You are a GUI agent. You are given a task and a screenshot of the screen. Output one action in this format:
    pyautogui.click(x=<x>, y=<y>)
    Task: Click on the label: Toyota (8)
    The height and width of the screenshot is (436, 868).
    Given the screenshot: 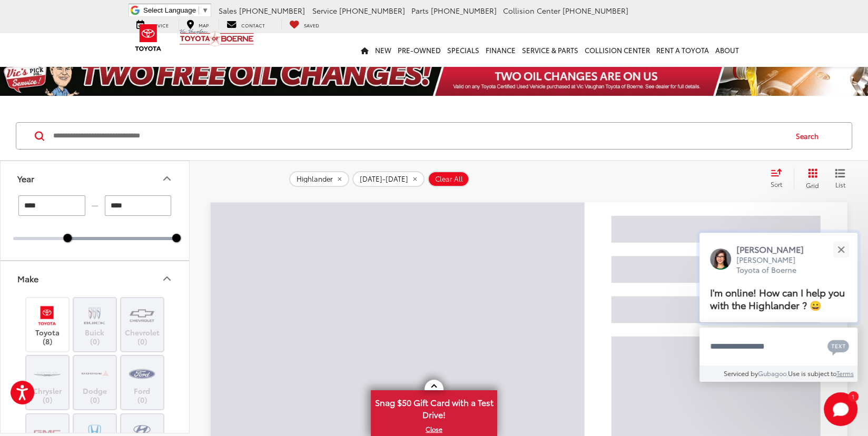 What is the action you would take?
    pyautogui.click(x=47, y=324)
    